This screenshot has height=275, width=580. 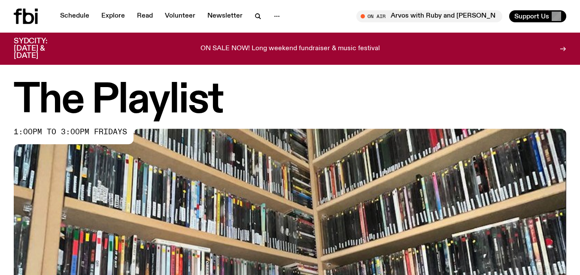 I want to click on a: Schedule, so click(x=75, y=16).